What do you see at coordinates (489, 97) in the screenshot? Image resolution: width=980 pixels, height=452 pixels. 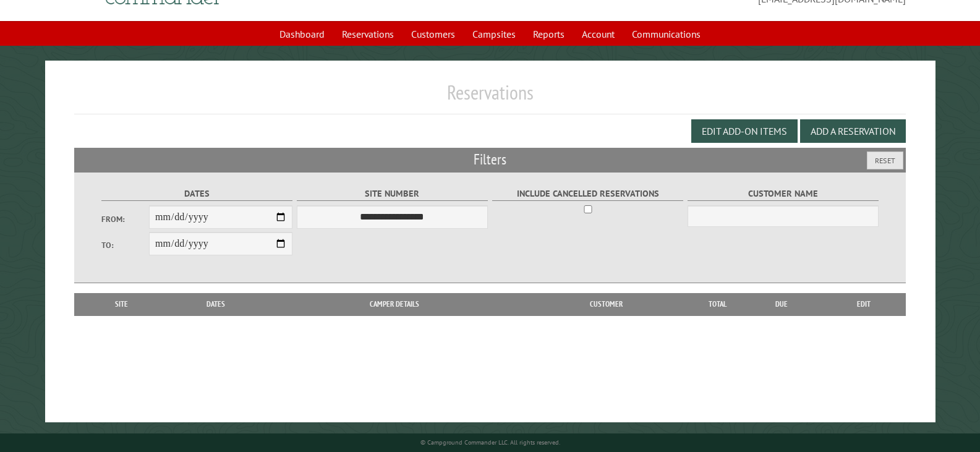 I see `h1: Reservations` at bounding box center [489, 97].